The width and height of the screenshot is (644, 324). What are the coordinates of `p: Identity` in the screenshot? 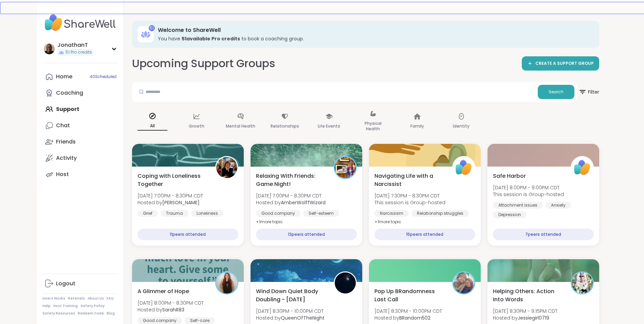 It's located at (461, 126).